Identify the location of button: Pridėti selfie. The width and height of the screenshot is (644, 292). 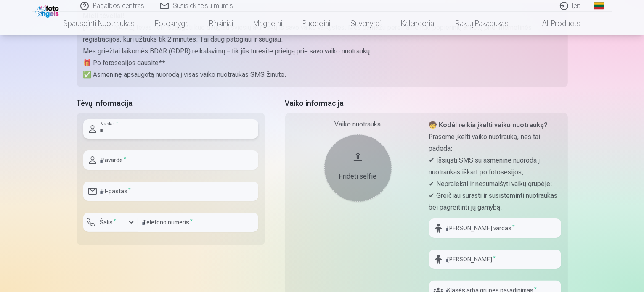
(358, 168).